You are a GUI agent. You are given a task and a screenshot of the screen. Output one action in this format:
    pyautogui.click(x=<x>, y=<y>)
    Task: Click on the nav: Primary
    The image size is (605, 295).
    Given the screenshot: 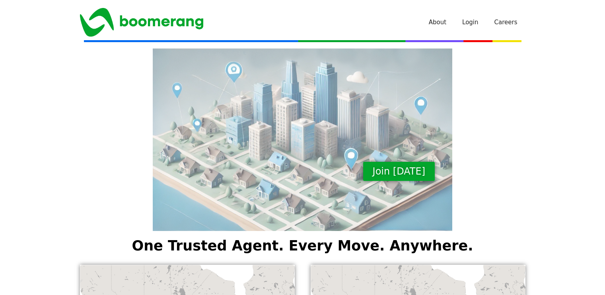 What is the action you would take?
    pyautogui.click(x=473, y=22)
    